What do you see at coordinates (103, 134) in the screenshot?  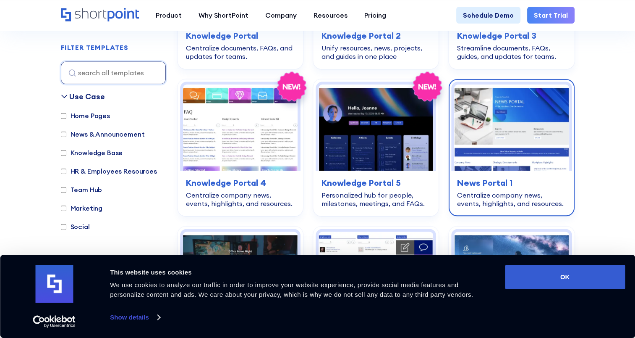 I see `label: News & Announcement` at bounding box center [103, 134].